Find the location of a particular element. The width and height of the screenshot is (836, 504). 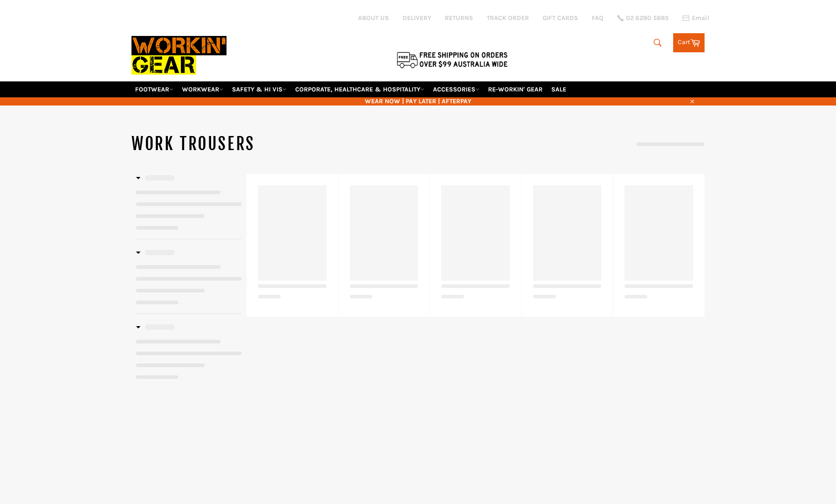

span: WEAR NOW | PAY LATER | AFTERPAY is located at coordinates (418, 101).